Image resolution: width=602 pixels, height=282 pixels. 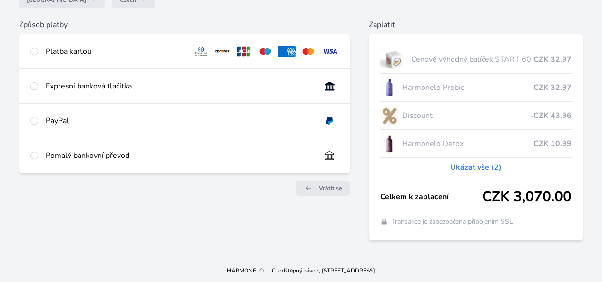 What do you see at coordinates (179, 86) in the screenshot?
I see `div: Expresní banková tlačítka` at bounding box center [179, 86].